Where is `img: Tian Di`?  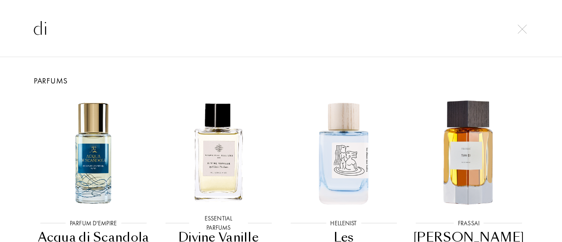 img: Tian Di is located at coordinates (468, 152).